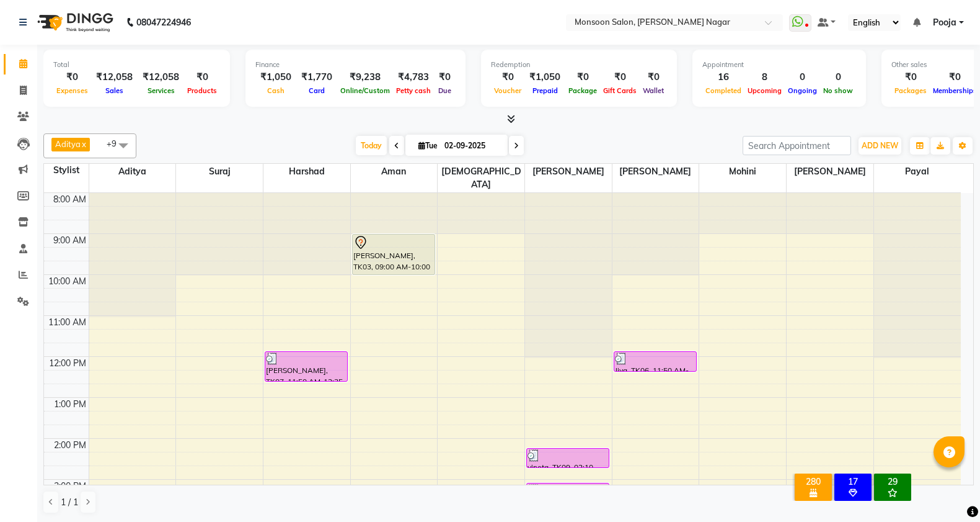 The height and width of the screenshot is (522, 980). Describe the element at coordinates (917, 171) in the screenshot. I see `span: Payal` at that location.